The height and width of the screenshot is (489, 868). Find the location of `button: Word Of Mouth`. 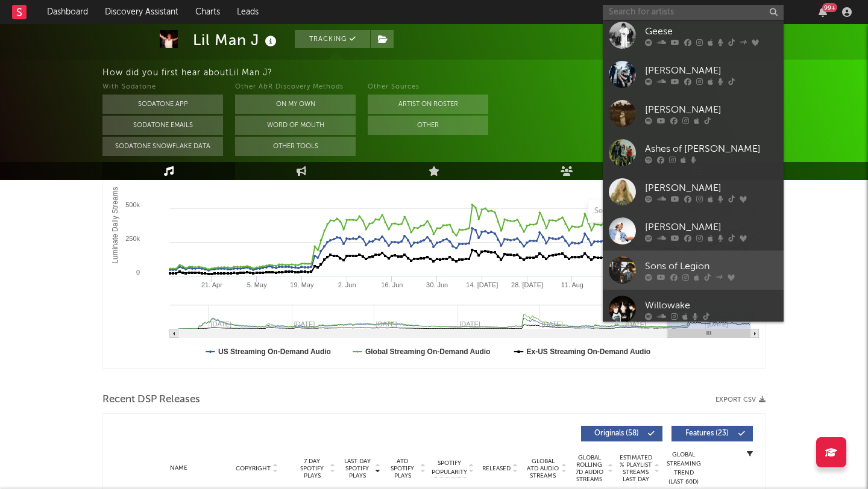

button: Word Of Mouth is located at coordinates (295, 125).